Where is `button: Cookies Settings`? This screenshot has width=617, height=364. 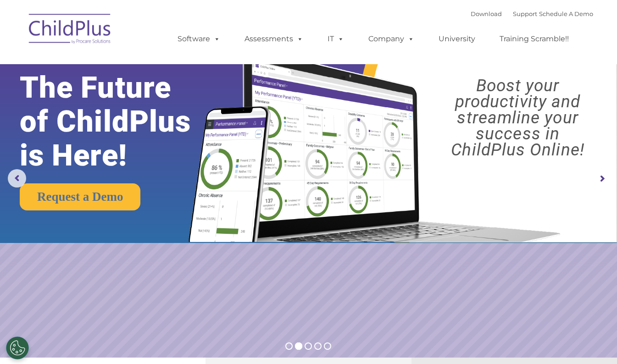
button: Cookies Settings is located at coordinates (17, 348).